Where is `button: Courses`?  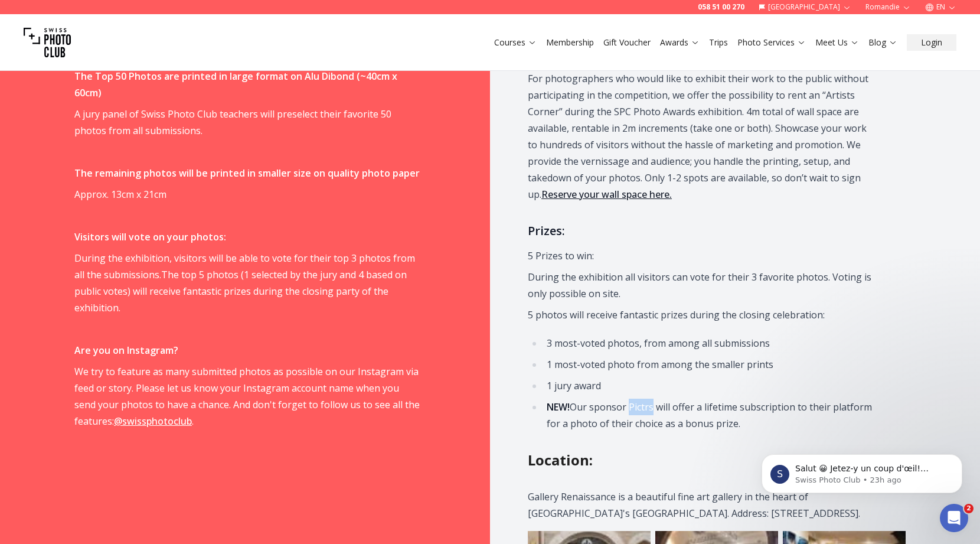
button: Courses is located at coordinates (515, 42).